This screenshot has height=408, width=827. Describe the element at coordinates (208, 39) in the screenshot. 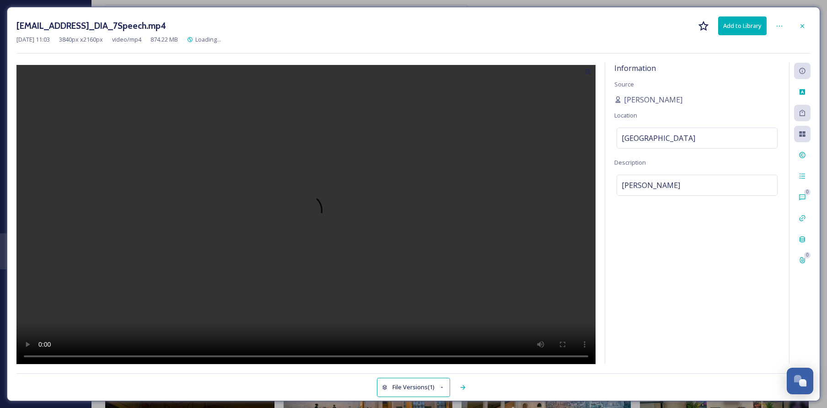

I see `span: Loading...` at that location.